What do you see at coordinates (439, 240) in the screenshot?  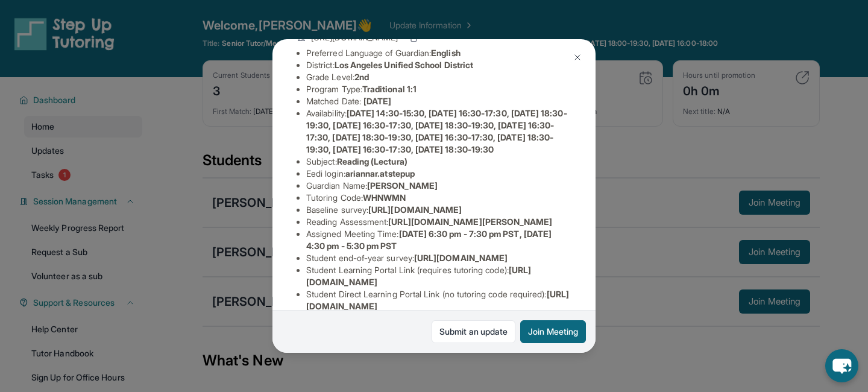 I see `li: Assigned Meeting Time :` at bounding box center [439, 240].